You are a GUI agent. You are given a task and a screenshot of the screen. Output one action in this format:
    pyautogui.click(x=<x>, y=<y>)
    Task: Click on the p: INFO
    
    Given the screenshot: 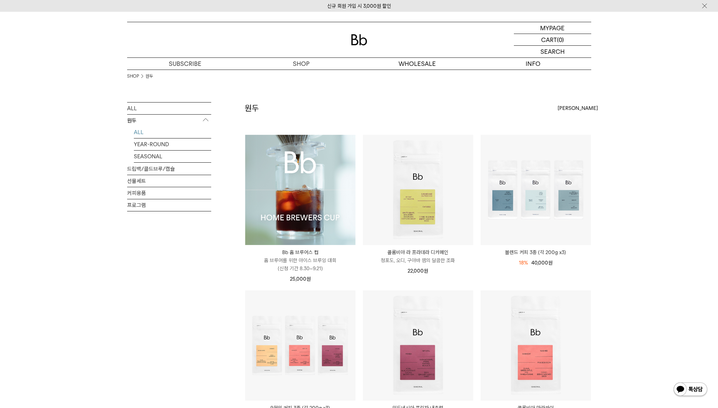 What is the action you would take?
    pyautogui.click(x=533, y=64)
    